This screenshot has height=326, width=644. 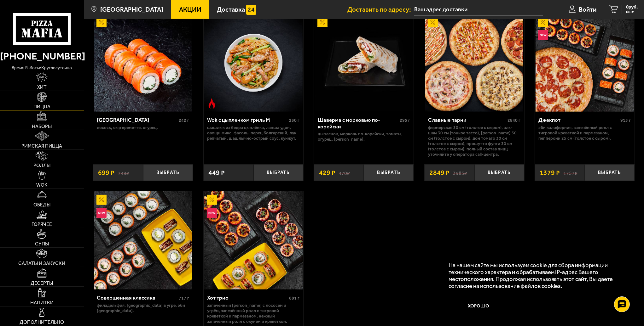 What do you see at coordinates (217, 173) in the screenshot?
I see `span: 449 ₽` at bounding box center [217, 173].